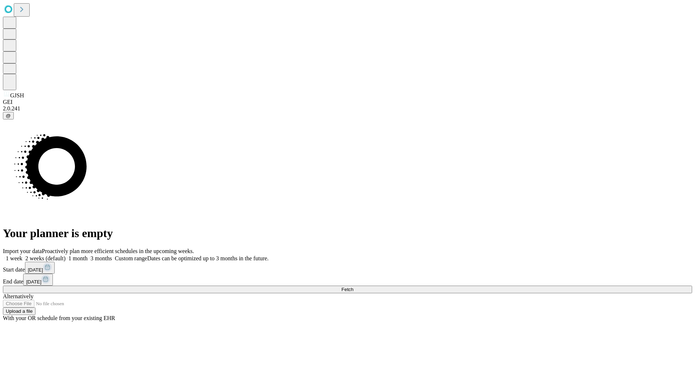 Image resolution: width=695 pixels, height=391 pixels. What do you see at coordinates (208, 258) in the screenshot?
I see `span: Dates can be optimized up to 3 months in the future.` at bounding box center [208, 258].